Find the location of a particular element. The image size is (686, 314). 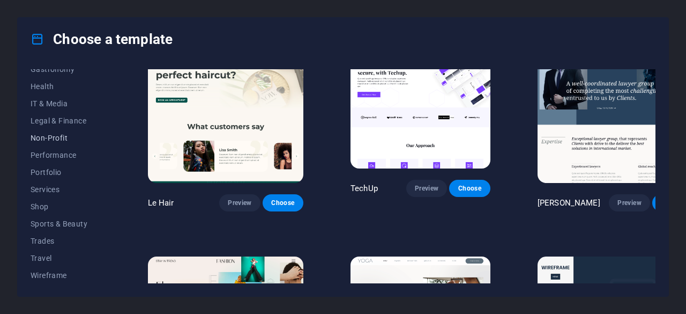

p: Le Hair is located at coordinates (161, 203).